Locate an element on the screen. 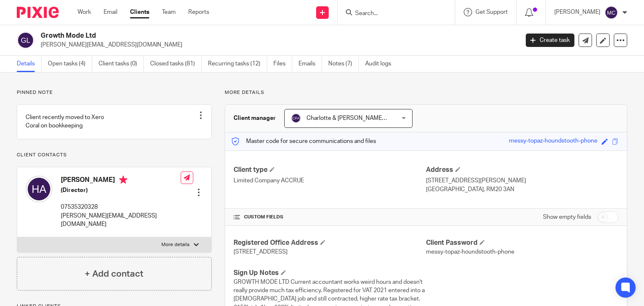 Image resolution: width=644 pixels, height=306 pixels. a: Clients is located at coordinates (140, 12).